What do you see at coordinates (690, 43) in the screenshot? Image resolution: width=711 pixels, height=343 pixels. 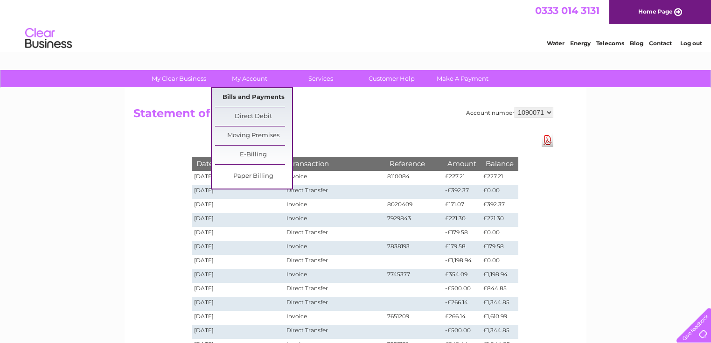 I see `a: Log out` at bounding box center [690, 43].